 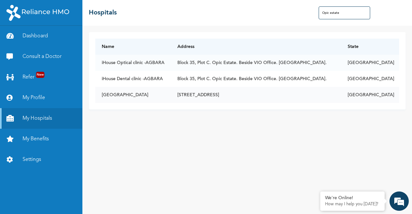 What do you see at coordinates (93, 190) in the screenshot?
I see `div: FAQs` at bounding box center [93, 190].